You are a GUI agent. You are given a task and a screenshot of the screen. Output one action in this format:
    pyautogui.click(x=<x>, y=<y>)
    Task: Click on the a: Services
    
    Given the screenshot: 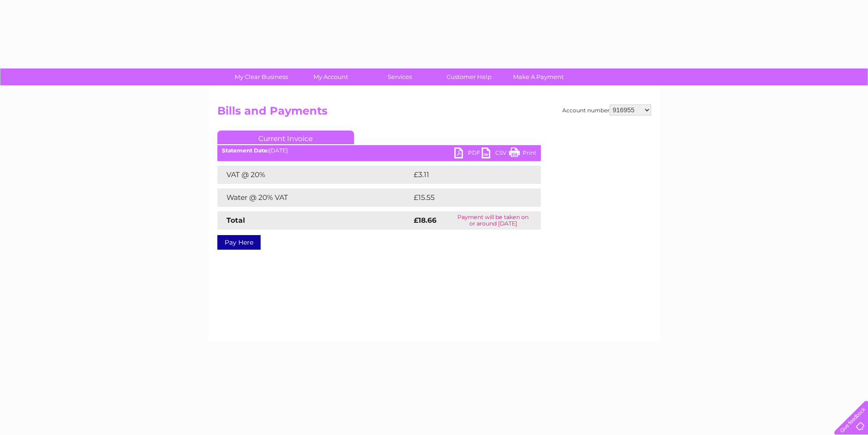 What is the action you would take?
    pyautogui.click(x=400, y=77)
    